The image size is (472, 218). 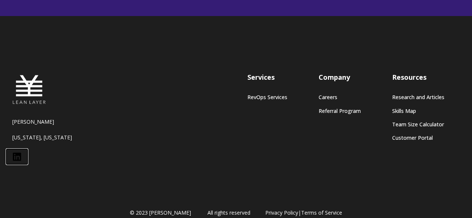 I want to click on img: Lean Layer, so click(x=29, y=89).